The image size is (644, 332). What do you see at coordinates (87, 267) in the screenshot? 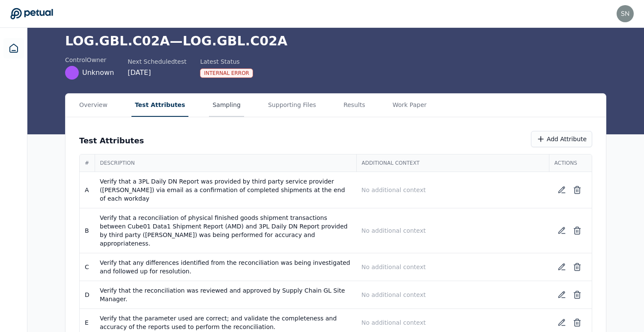
I see `td: C` at bounding box center [87, 267].